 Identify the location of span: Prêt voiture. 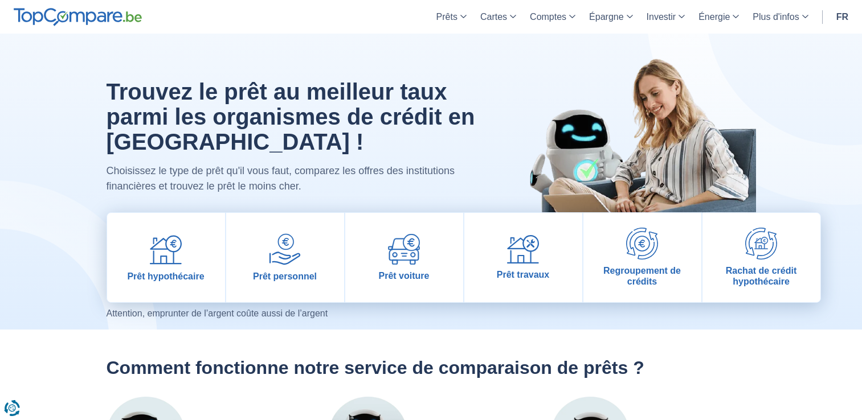
(404, 276).